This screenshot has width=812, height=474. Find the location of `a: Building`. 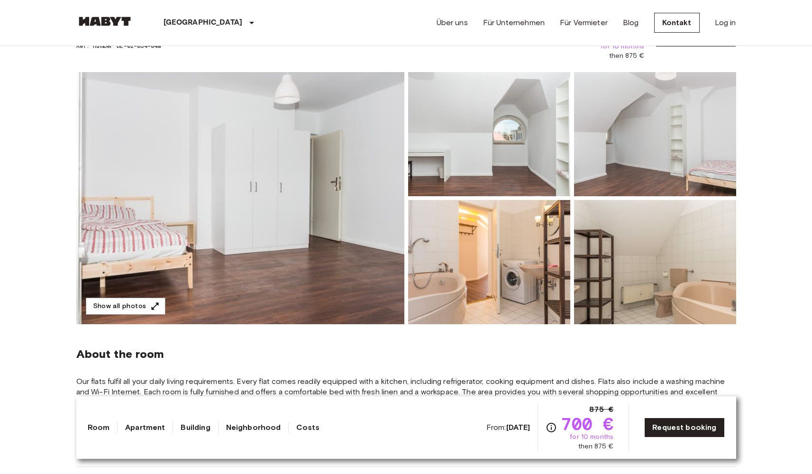

a: Building is located at coordinates (195, 428).